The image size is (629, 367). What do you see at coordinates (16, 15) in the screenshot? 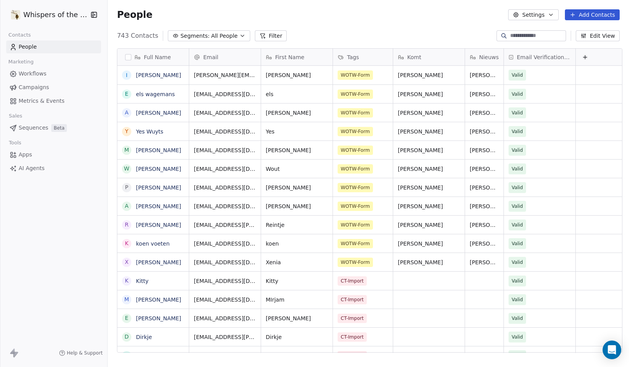
I see `img: WOTW-logo.jpg` at bounding box center [16, 15].